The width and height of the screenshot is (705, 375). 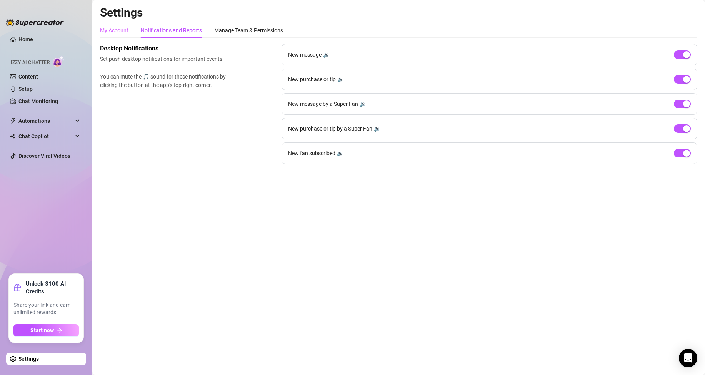 I want to click on div: Open Intercom Messenger, so click(x=688, y=358).